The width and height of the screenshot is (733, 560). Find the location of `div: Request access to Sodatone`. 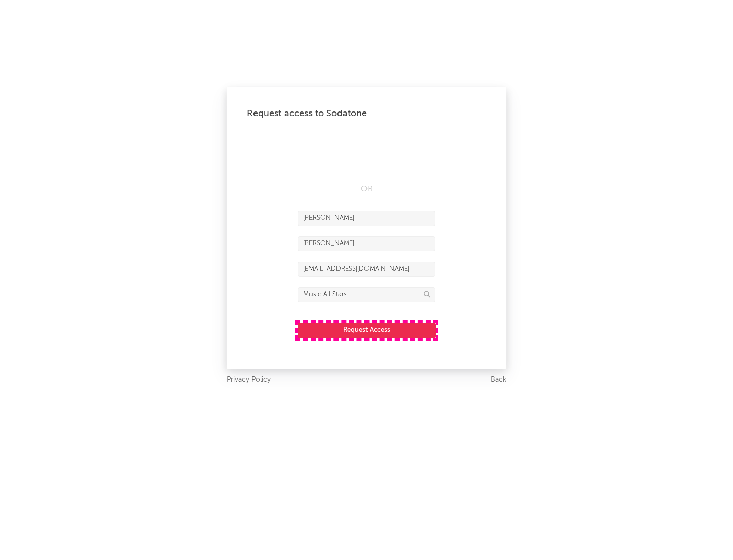

div: Request access to Sodatone is located at coordinates (366, 114).